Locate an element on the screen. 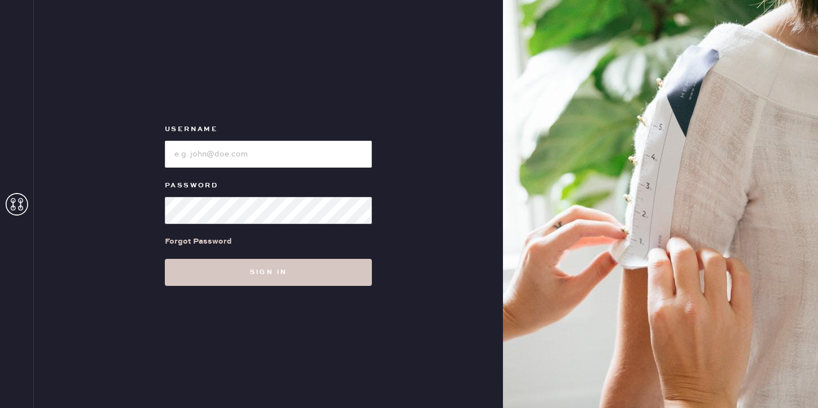 This screenshot has width=818, height=408. div: Forgot Password is located at coordinates (198, 241).